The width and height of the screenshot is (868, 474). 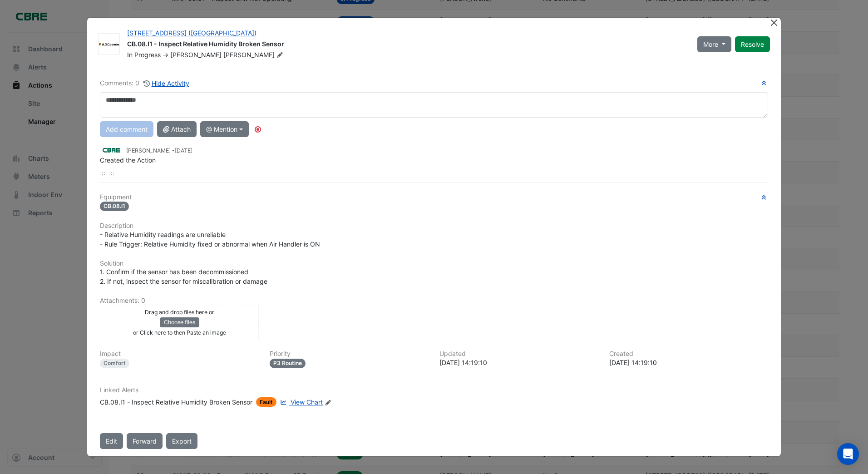 I want to click on h6: Impact, so click(x=179, y=354).